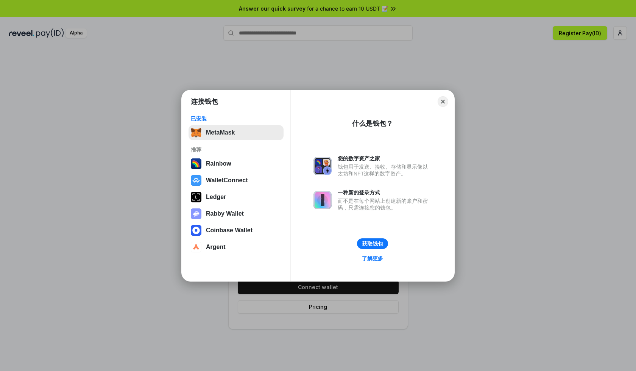  I want to click on div: 获取钱包, so click(373, 244).